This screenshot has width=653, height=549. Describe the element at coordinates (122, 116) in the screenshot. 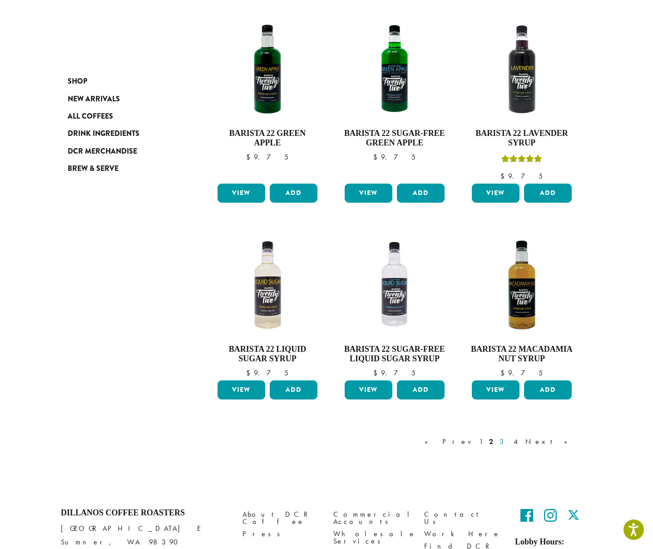

I see `a: All Coffees` at that location.